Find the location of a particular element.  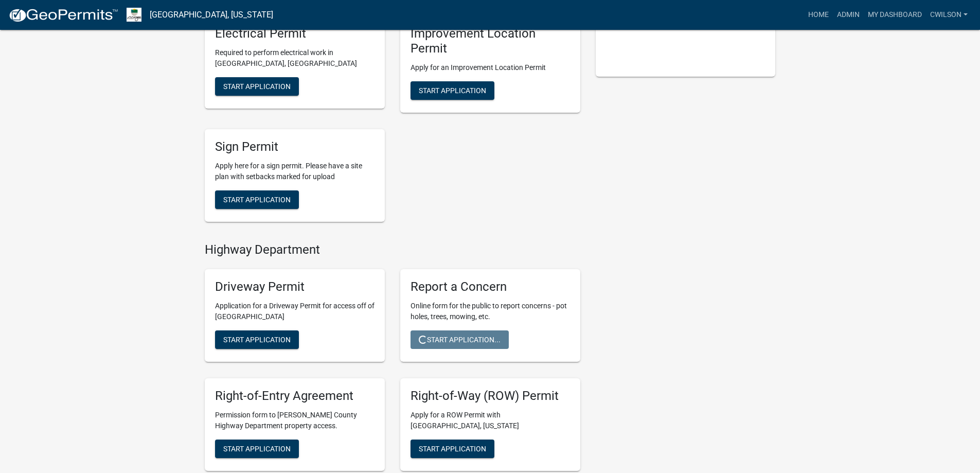

h5: Sign Permit is located at coordinates (294, 147).